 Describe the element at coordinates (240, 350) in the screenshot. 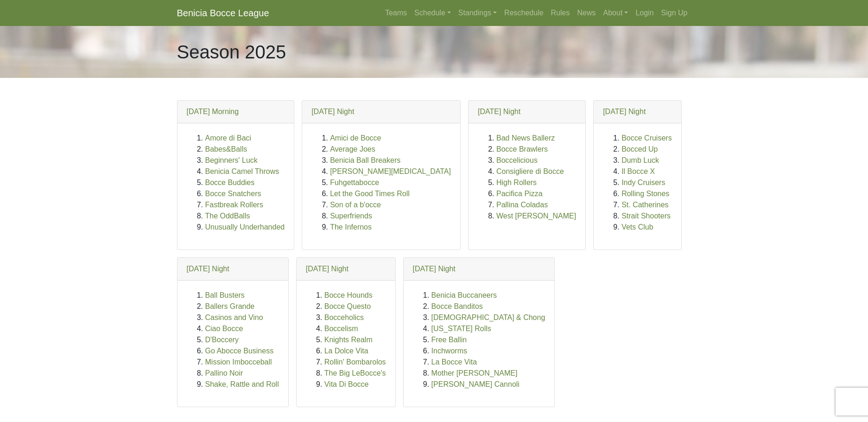

I see `a: Go Abocce Business` at that location.